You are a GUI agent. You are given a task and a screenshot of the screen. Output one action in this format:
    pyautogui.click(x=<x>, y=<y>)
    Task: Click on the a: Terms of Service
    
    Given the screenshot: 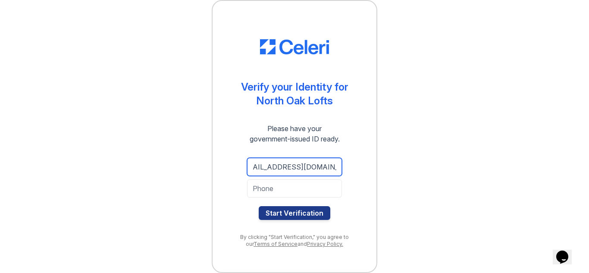 What is the action you would take?
    pyautogui.click(x=276, y=244)
    